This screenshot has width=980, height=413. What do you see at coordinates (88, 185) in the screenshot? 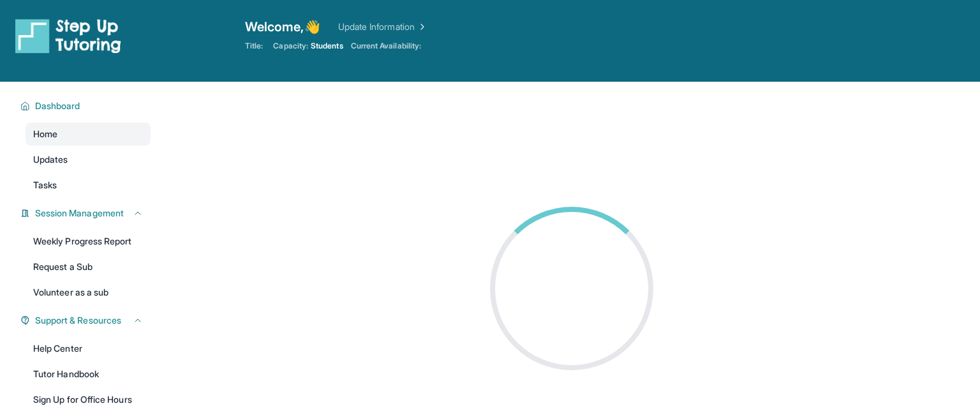
I see `a: Tasks` at bounding box center [88, 185].